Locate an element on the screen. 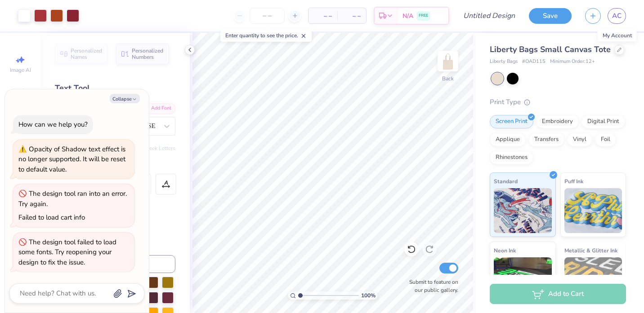 The width and height of the screenshot is (644, 313). img: Back is located at coordinates (448, 61).